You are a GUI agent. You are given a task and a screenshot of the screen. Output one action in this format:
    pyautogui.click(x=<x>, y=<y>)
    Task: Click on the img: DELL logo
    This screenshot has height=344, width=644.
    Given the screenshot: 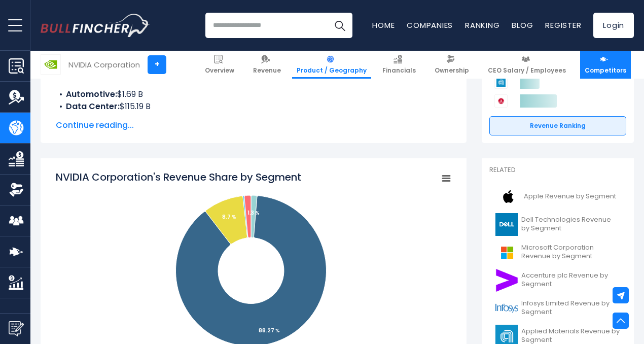 What is the action you would take?
    pyautogui.click(x=507, y=224)
    